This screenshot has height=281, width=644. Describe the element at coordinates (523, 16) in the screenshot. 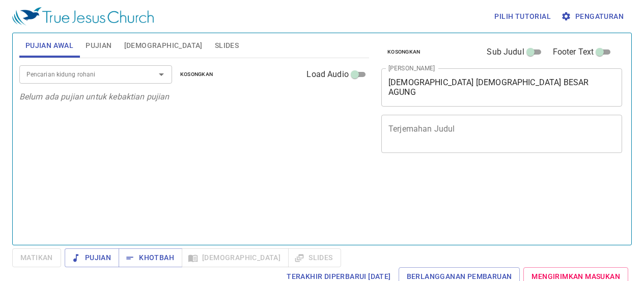

I see `span: Pilih tutorial` at that location.